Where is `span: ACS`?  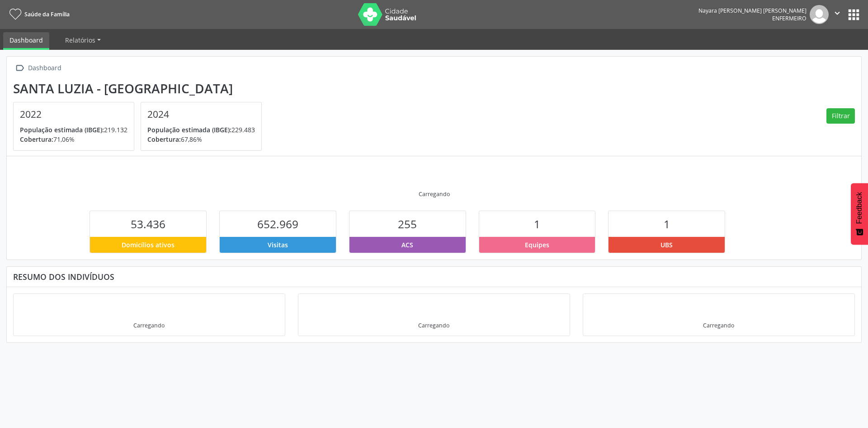
span: ACS is located at coordinates (407, 244).